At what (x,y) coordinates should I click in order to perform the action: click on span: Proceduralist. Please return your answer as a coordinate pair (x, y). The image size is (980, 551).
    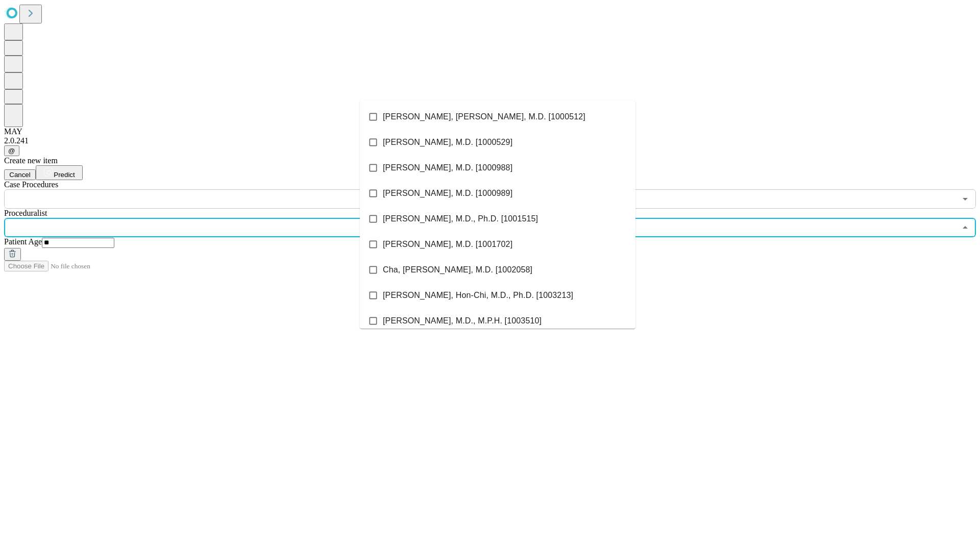
    Looking at the image, I should click on (26, 213).